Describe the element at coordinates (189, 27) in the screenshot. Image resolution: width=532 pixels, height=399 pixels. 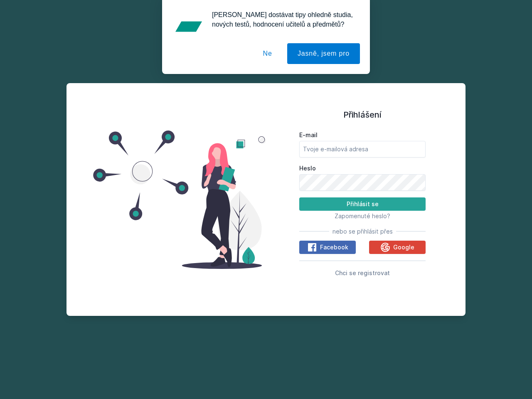
I see `img: notification icon` at that location.